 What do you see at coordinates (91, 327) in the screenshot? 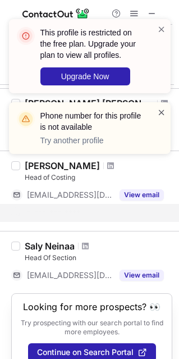
I see `p: Try prospecting with our search portal to find more employees.` at bounding box center [91, 327].